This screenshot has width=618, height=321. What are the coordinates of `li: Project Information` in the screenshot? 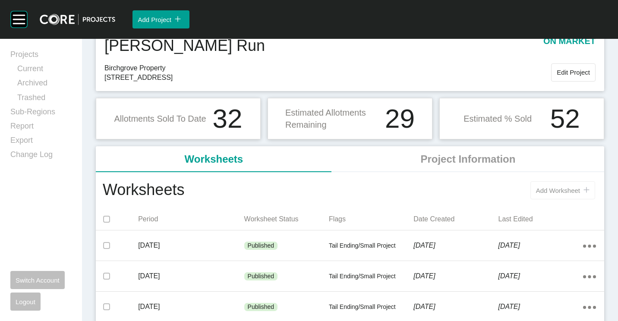 It's located at (468, 159).